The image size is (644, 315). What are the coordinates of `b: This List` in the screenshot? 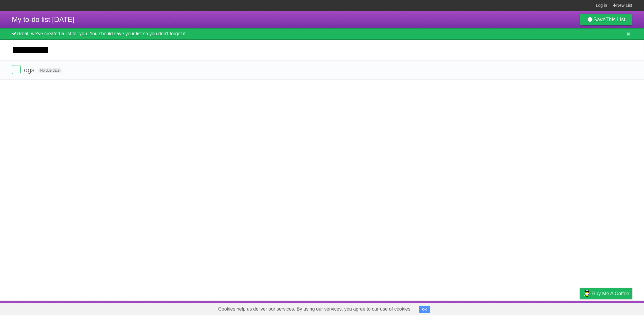 It's located at (616, 19).